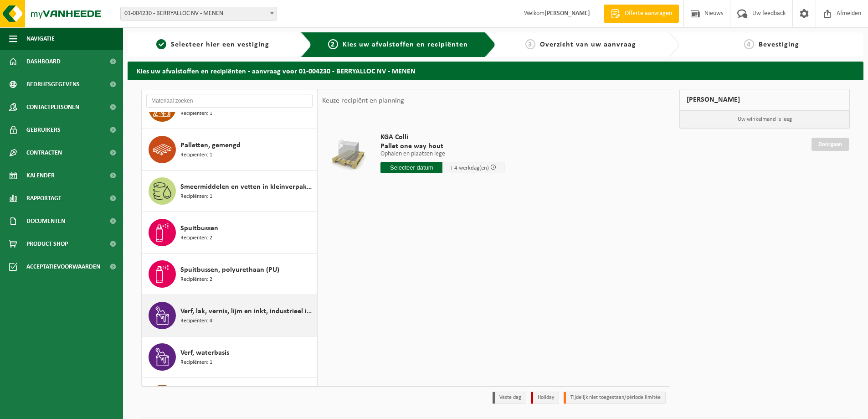 The height and width of the screenshot is (419, 868). What do you see at coordinates (229, 191) in the screenshot?
I see `button: Smeermiddelen en vetten in kleinverpakking Recipiënten: 1` at bounding box center [229, 191].